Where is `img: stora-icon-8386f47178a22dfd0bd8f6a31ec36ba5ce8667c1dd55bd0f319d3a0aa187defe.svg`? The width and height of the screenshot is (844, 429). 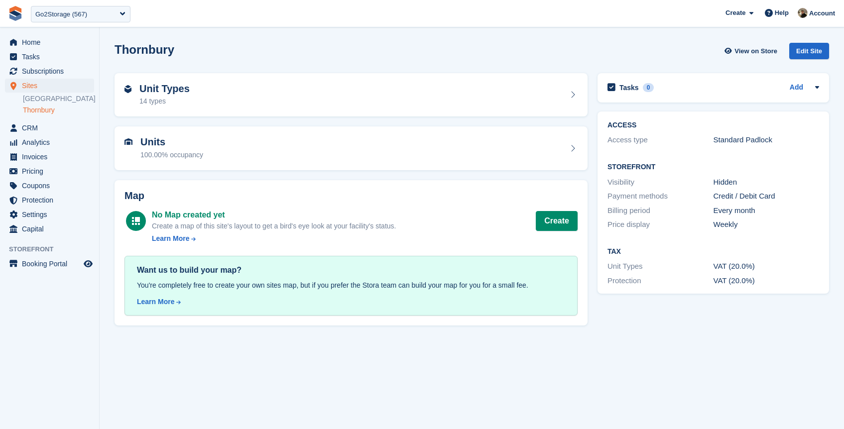 img: stora-icon-8386f47178a22dfd0bd8f6a31ec36ba5ce8667c1dd55bd0f319d3a0aa187defe.svg is located at coordinates (15, 13).